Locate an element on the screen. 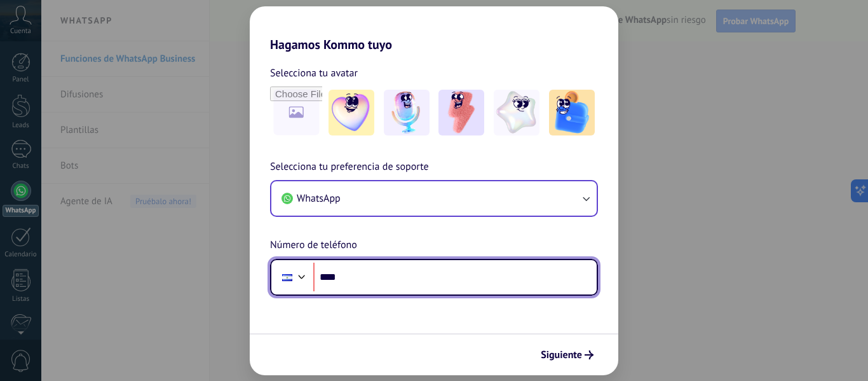 This screenshot has height=381, width=868. div: El Salvador: + 503 is located at coordinates (287, 277).